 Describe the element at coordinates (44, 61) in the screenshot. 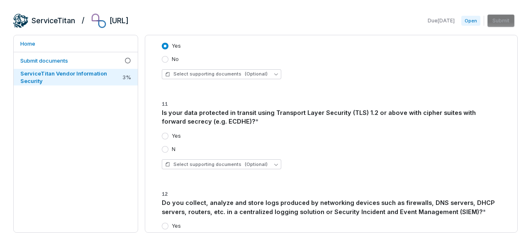

I see `span: Submit documents` at that location.